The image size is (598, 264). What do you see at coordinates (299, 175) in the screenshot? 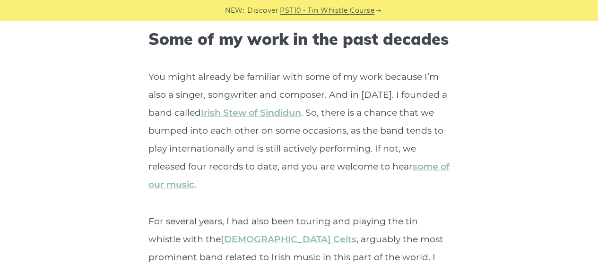
I see `a: some of our music` at bounding box center [299, 175].